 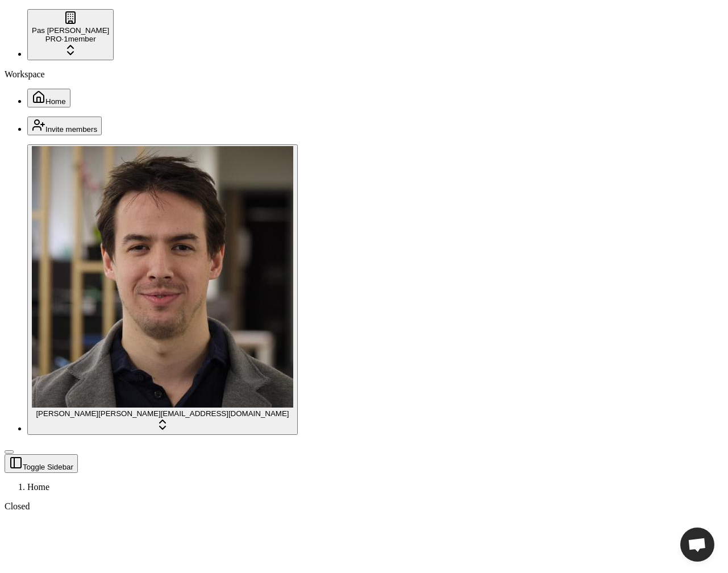 What do you see at coordinates (70, 39) in the screenshot?
I see `div: PRO · 1 member` at bounding box center [70, 39].